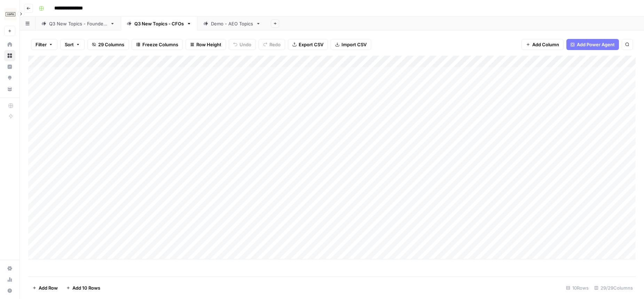 This screenshot has height=299, width=644. What do you see at coordinates (545, 45) in the screenshot?
I see `span: Add Column` at bounding box center [545, 45].